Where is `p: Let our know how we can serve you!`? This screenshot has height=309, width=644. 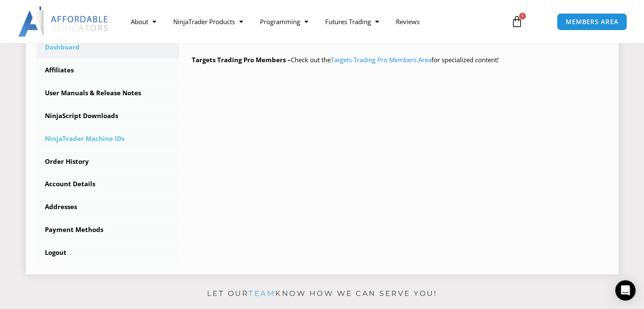 p: Let our know how we can serve you! is located at coordinates (322, 294).